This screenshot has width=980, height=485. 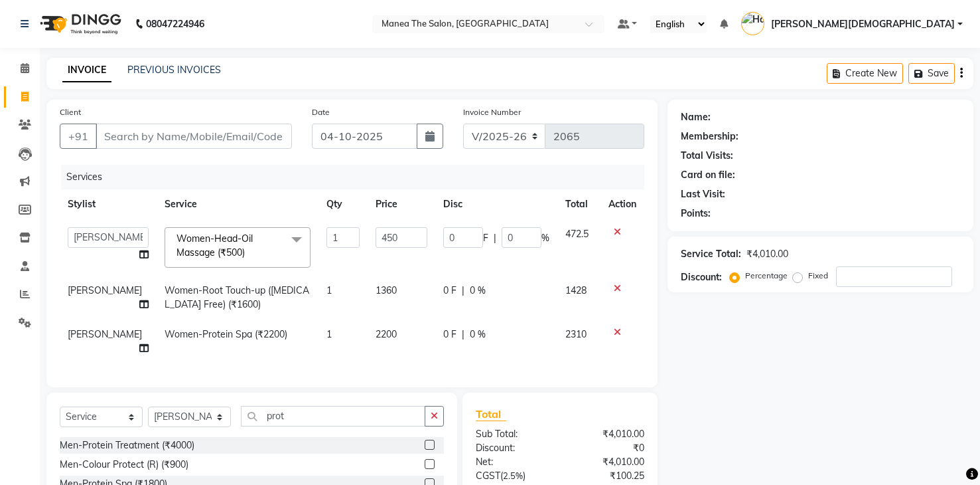 I want to click on div: Points:, so click(x=695, y=213).